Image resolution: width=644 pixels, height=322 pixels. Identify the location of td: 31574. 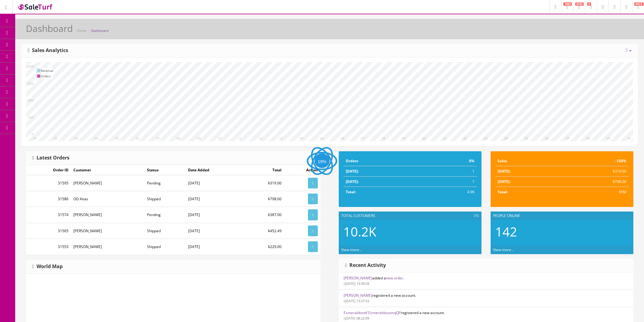
(49, 215).